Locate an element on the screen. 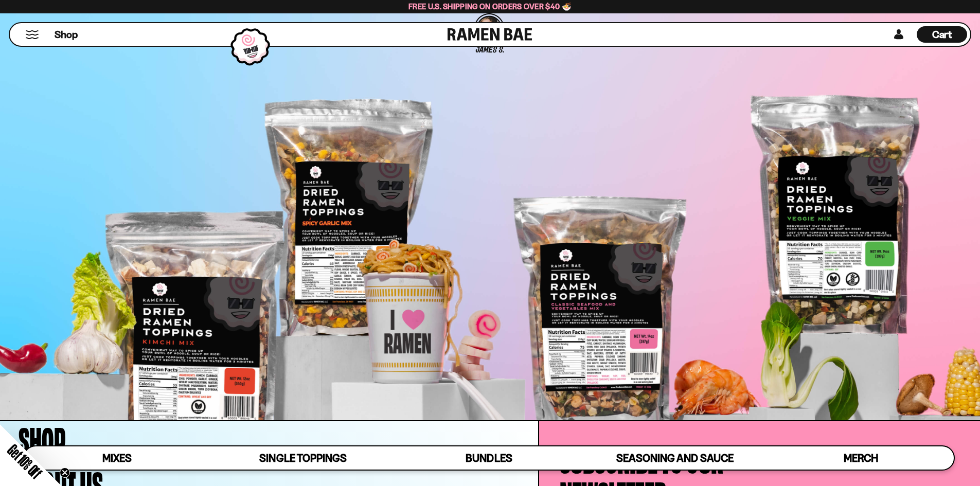 The width and height of the screenshot is (980, 486). button: Mobile Menu Trigger is located at coordinates (32, 35).